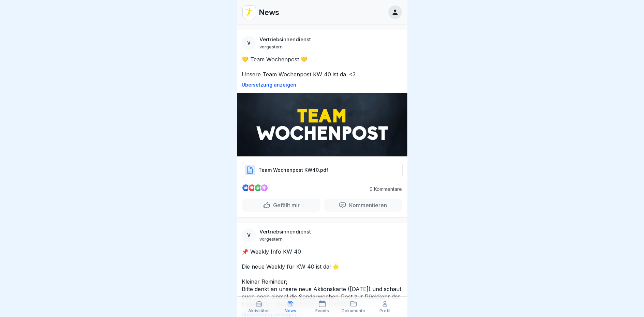 Image resolution: width=644 pixels, height=317 pixels. Describe the element at coordinates (322, 125) in the screenshot. I see `img: Post Image` at that location.